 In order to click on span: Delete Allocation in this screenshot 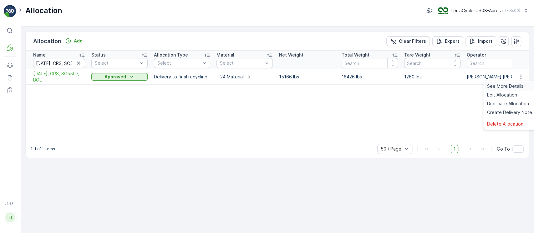, I will do `click(505, 124)`.